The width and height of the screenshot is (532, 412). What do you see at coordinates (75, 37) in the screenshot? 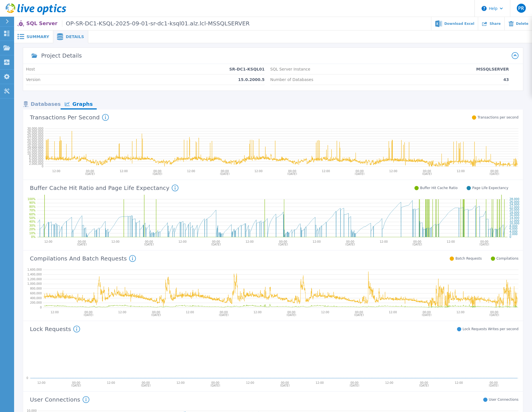
I see `span: Details` at bounding box center [75, 37].